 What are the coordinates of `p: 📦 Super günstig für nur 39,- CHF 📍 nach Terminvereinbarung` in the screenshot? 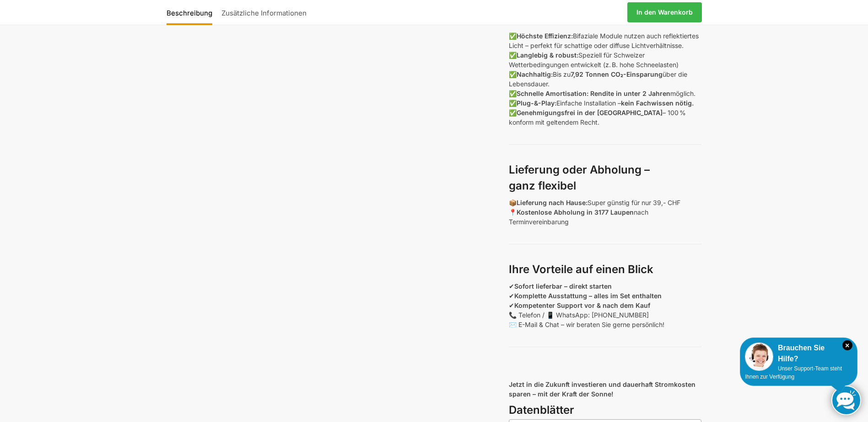 It's located at (605, 212).